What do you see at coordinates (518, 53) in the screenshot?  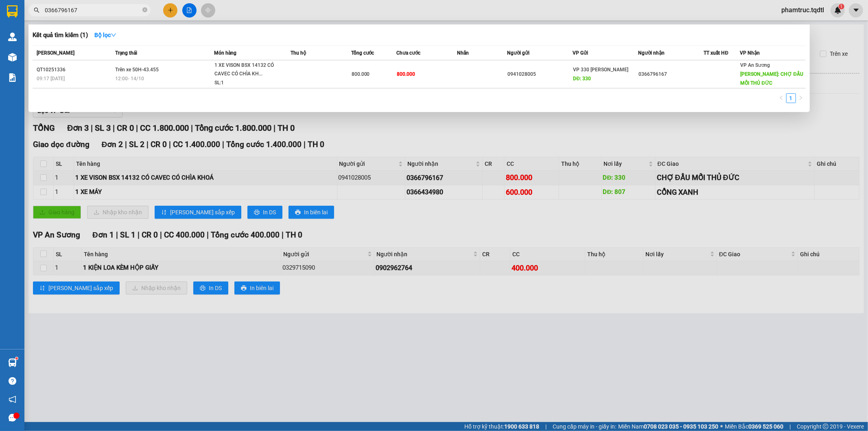 I see `span: Người gửi` at bounding box center [518, 53].